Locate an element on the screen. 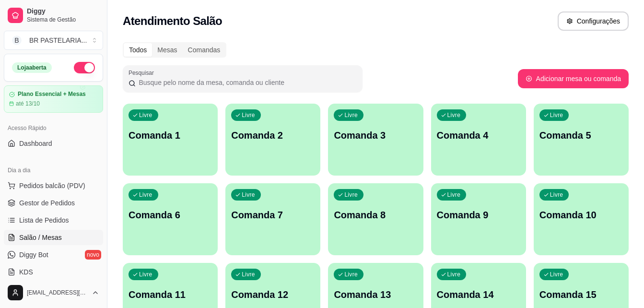 This screenshot has width=644, height=308. p: Comanda 1 is located at coordinates (170, 135).